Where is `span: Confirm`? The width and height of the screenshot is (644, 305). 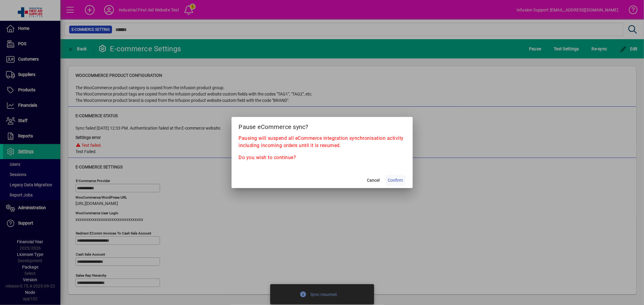
span: Confirm is located at coordinates (395, 180).